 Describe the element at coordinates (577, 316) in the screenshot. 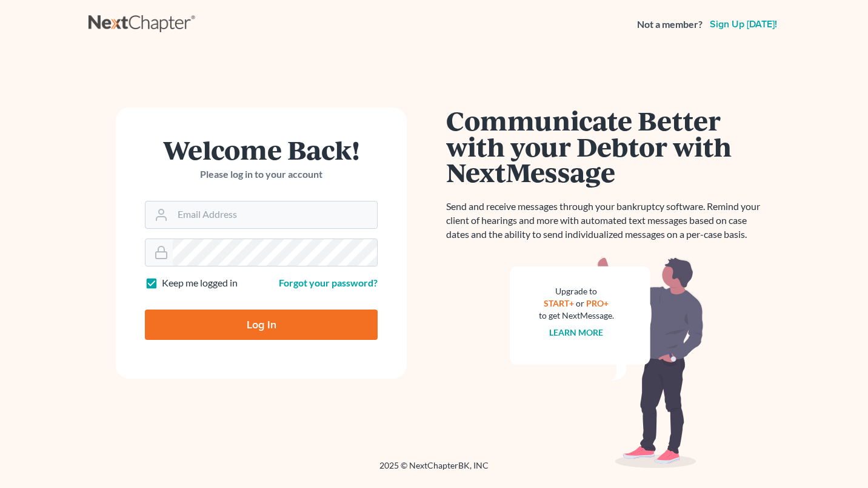

I see `div: to get NextMessage.` at that location.